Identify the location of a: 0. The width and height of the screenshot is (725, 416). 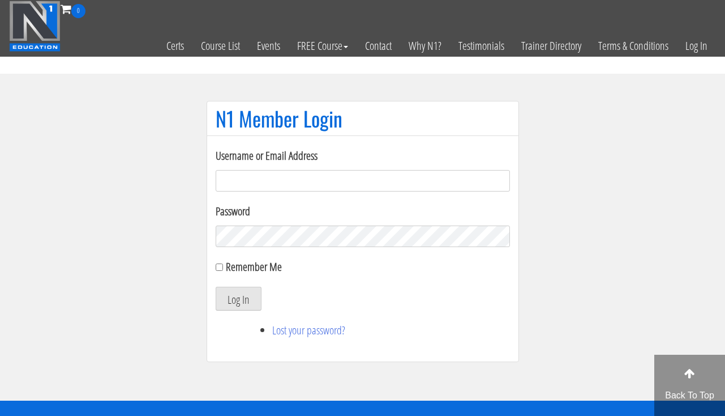
(73, 8).